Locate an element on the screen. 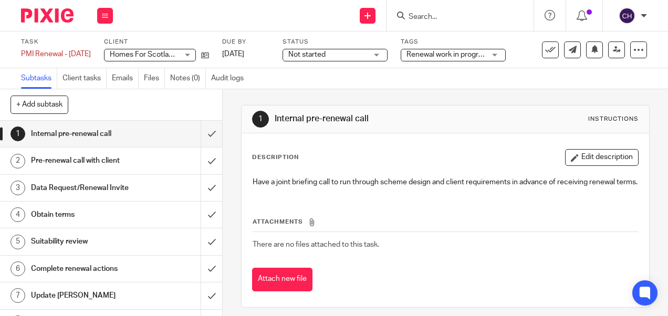  h1: Suitability review is located at coordinates (84, 241).